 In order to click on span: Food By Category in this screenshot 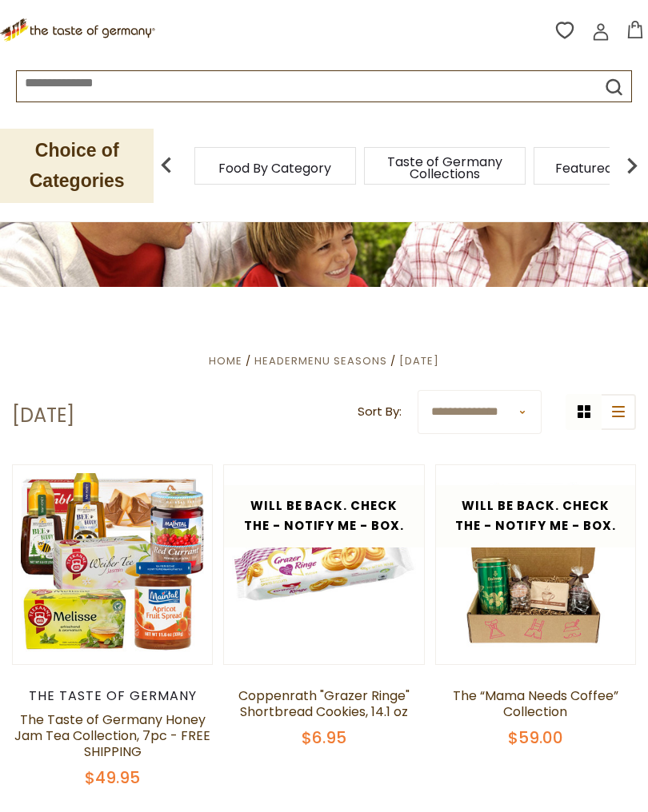, I will do `click(274, 168)`.